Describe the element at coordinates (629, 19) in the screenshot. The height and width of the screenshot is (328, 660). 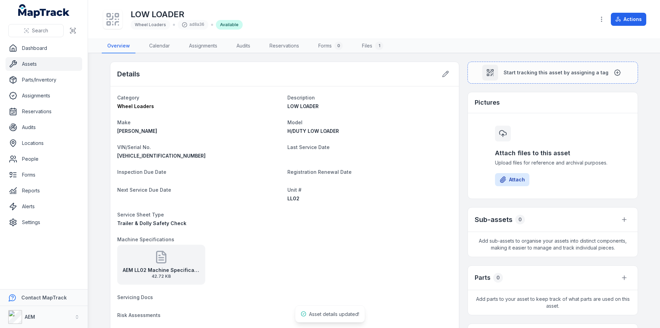
I see `button: Actions` at that location.